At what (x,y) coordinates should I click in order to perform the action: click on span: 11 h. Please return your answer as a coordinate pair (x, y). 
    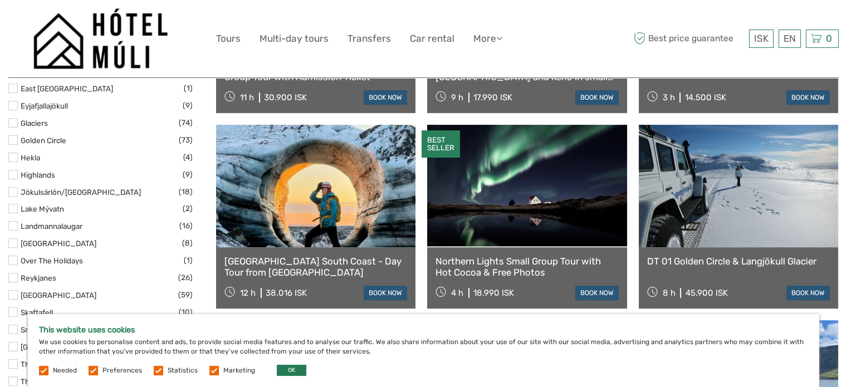
    Looking at the image, I should click on (247, 97).